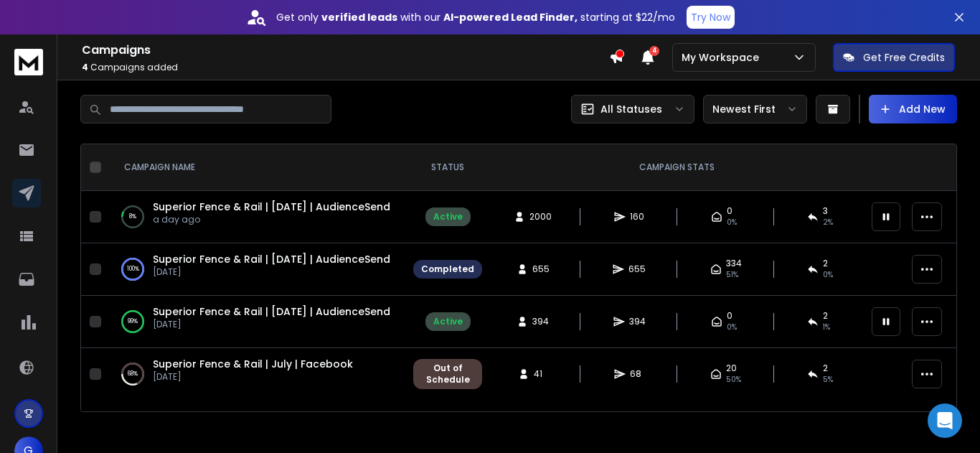  Describe the element at coordinates (731, 368) in the screenshot. I see `span: 20` at that location.